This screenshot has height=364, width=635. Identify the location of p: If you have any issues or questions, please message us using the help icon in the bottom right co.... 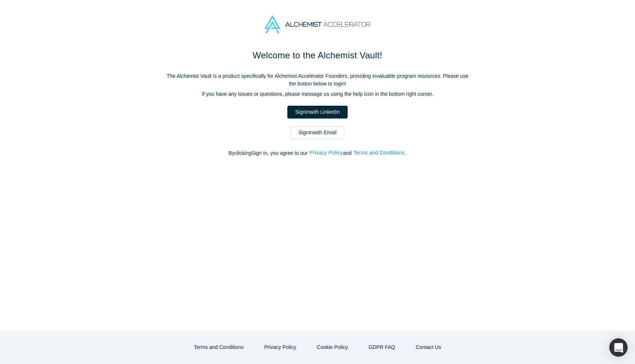
(318, 94).